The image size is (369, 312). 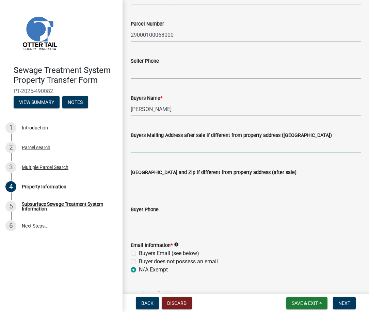 What do you see at coordinates (44, 186) in the screenshot?
I see `div: Property Information` at bounding box center [44, 186].